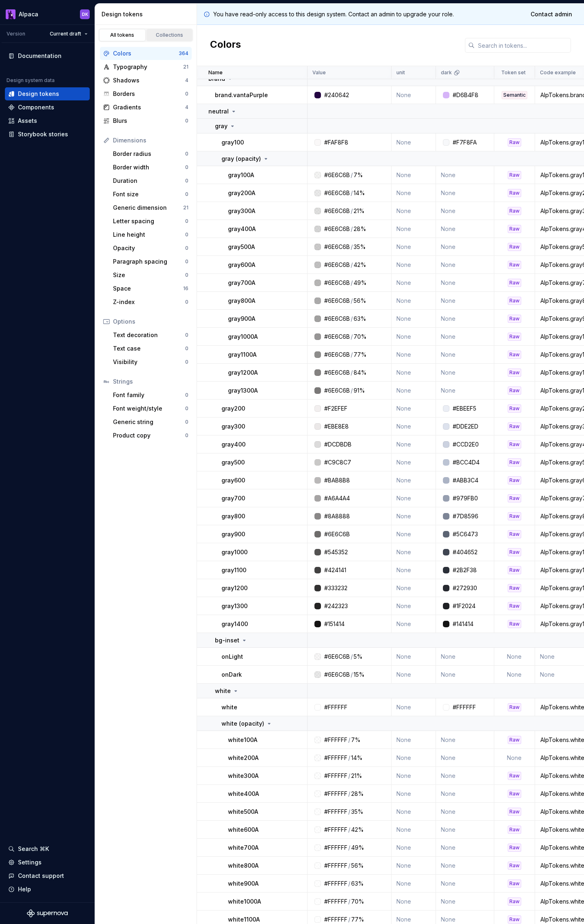  What do you see at coordinates (226, 45) in the screenshot?
I see `h2: Colors` at bounding box center [226, 45].